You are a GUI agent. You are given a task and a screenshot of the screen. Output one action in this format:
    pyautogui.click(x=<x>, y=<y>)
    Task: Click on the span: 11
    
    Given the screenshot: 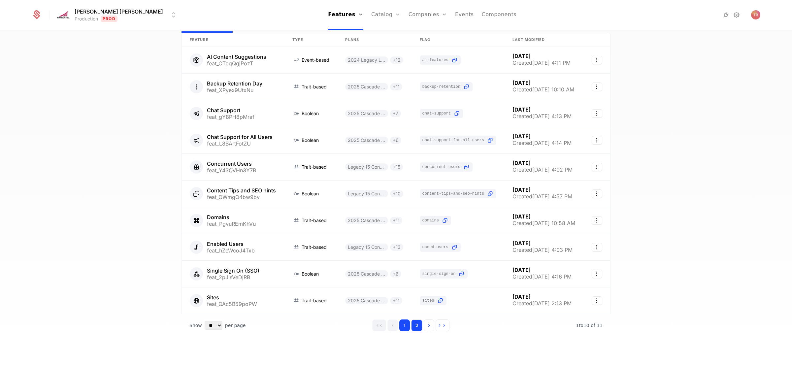 What is the action you would take?
    pyautogui.click(x=589, y=325)
    